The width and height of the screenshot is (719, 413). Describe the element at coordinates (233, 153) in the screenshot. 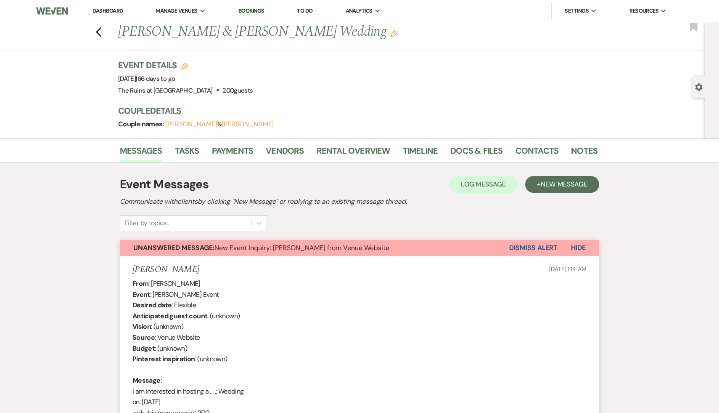

I see `a: Payments` at that location.